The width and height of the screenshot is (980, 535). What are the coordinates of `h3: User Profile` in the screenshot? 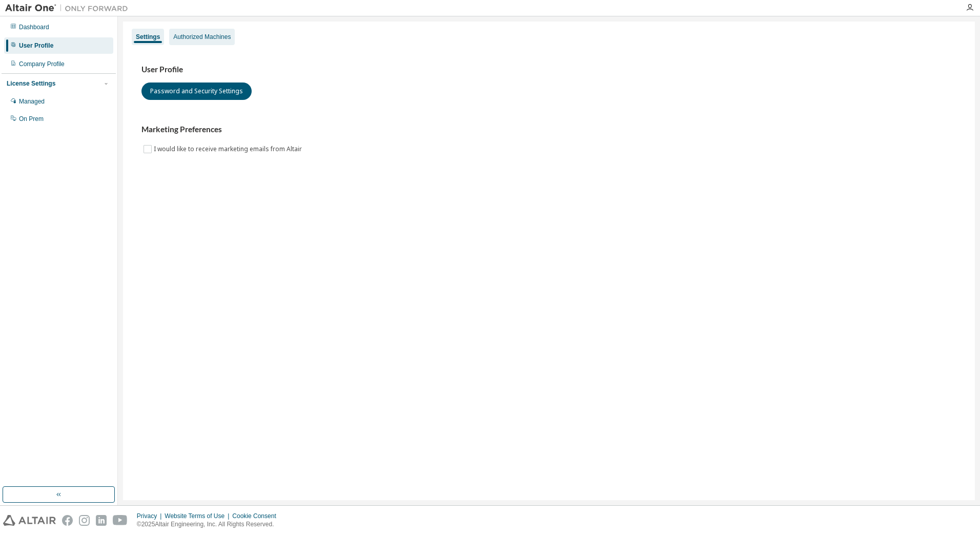 It's located at (549, 70).